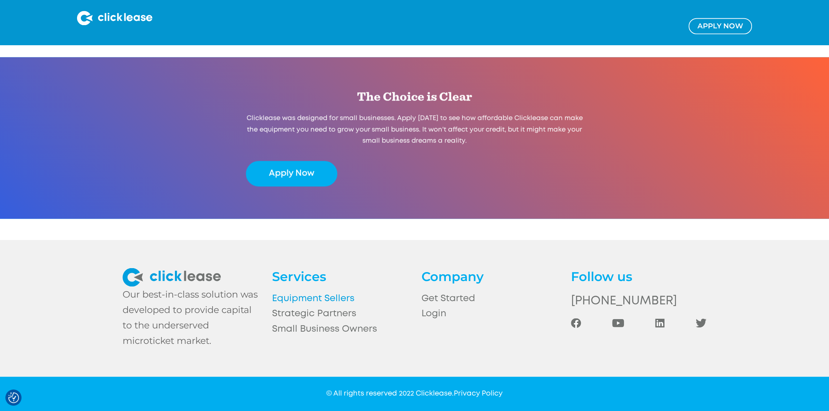  I want to click on img: Facebook Social icon, so click(576, 322).